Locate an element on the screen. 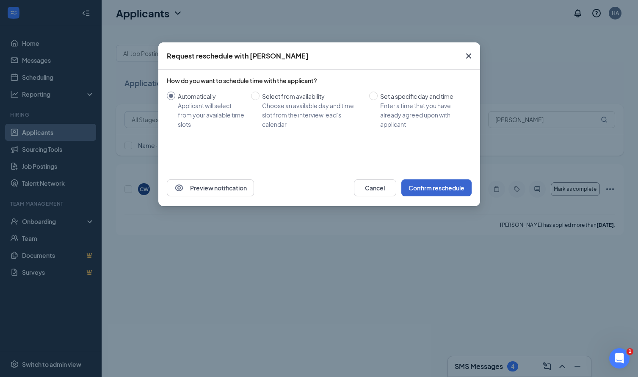 Image resolution: width=638 pixels, height=377 pixels. span: 1 is located at coordinates (630, 351).